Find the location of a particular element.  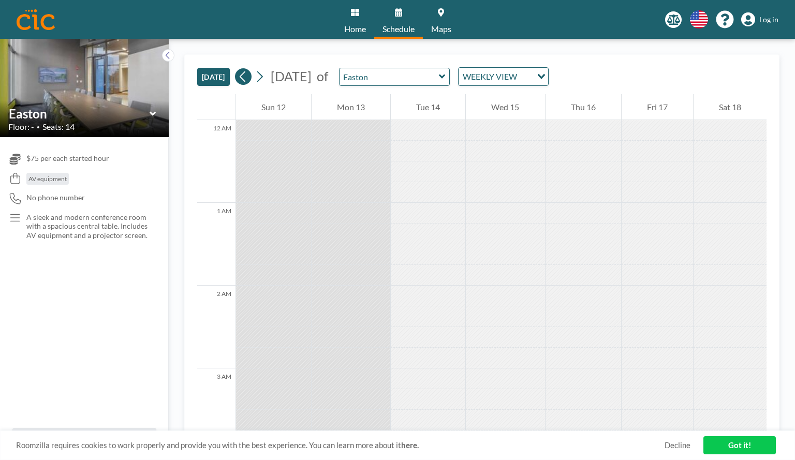

div: 12 AM is located at coordinates (216, 161).